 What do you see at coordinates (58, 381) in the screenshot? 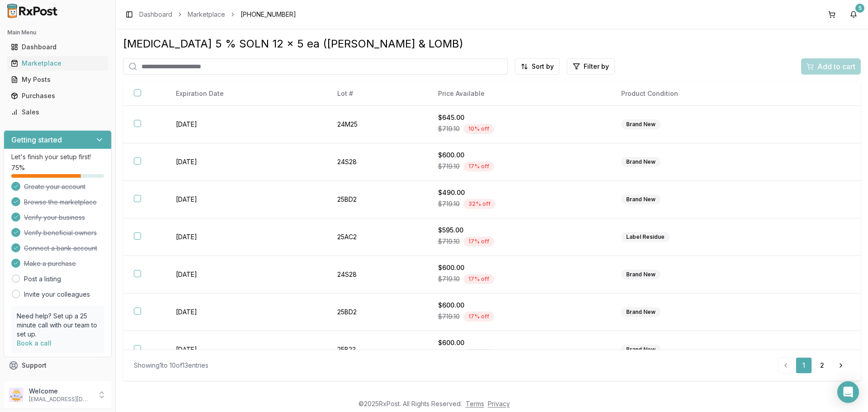
I see `button: Feedback` at bounding box center [58, 381].